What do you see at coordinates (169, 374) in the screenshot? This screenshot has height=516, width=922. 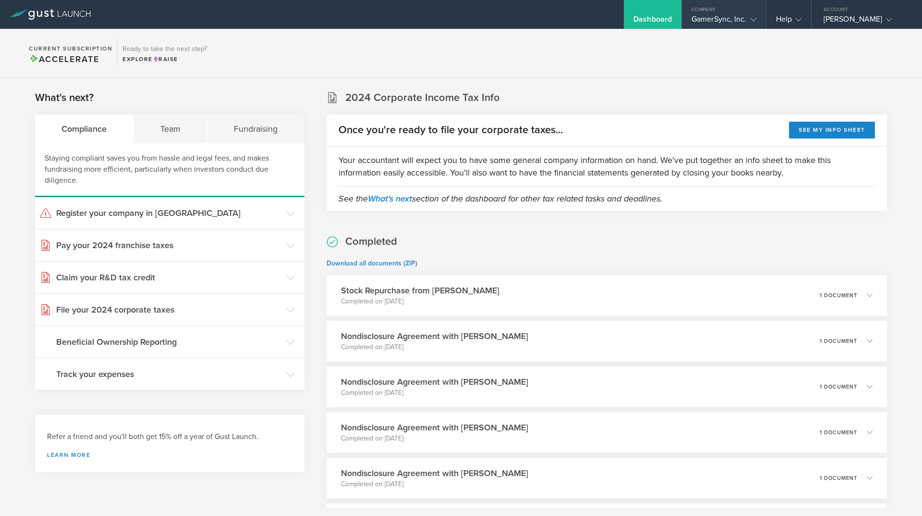 I see `h3: Track your expenses` at bounding box center [169, 374].